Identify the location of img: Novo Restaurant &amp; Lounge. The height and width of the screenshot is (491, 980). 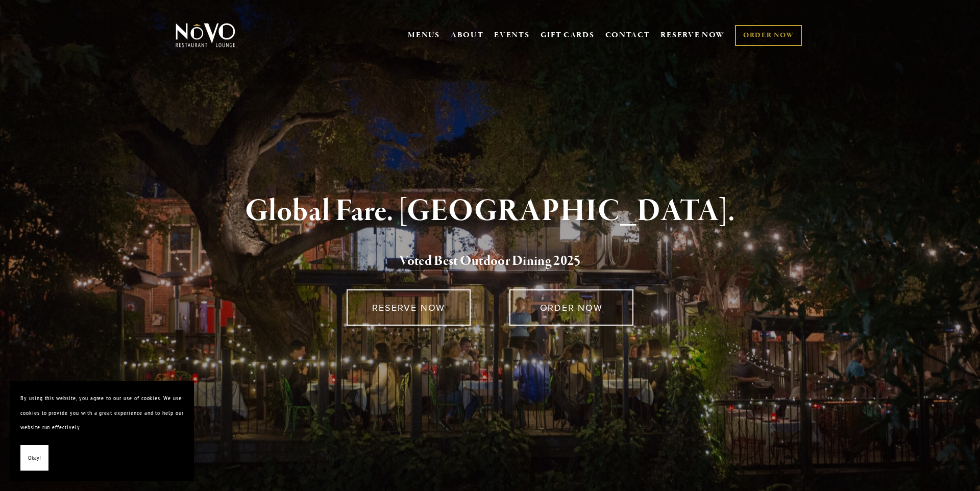
(205, 35).